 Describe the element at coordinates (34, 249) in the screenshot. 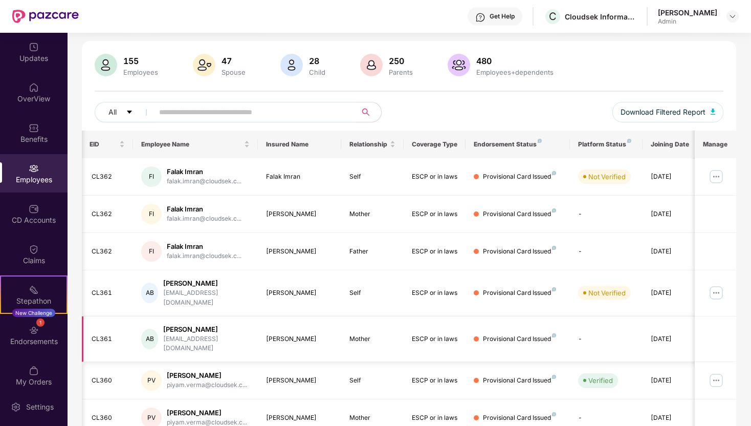

I see `img: svg+xml;base64,PHN2ZyBpZD0iQ2xhaW0iIHhtbG5zPSJodHRwOi8vd3d3LnczLm9yZy8yMDAwL3N2ZyIgd2lkdGg9IjIwIi...` at that location.